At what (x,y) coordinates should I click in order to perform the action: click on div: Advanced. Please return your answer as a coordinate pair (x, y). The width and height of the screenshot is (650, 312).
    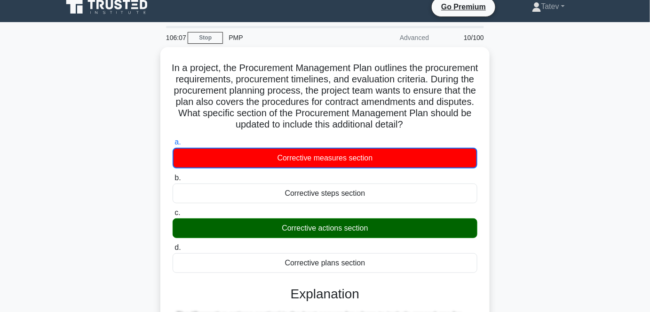
    Looking at the image, I should click on (393, 38).